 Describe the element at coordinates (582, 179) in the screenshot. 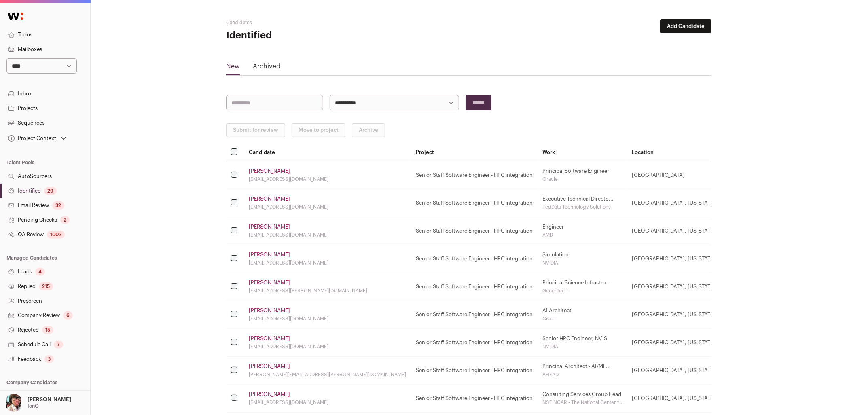

I see `div: Oracle` at that location.